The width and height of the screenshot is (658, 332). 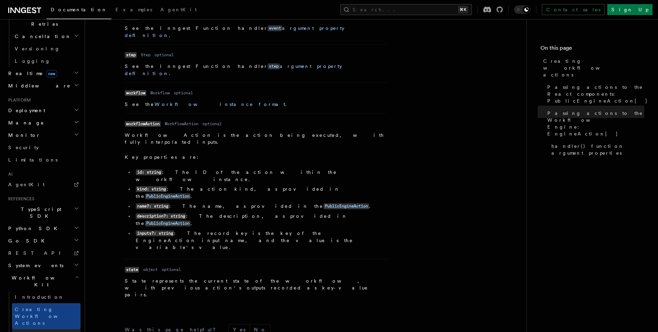 I want to click on button: Workflow Kit, so click(x=43, y=281).